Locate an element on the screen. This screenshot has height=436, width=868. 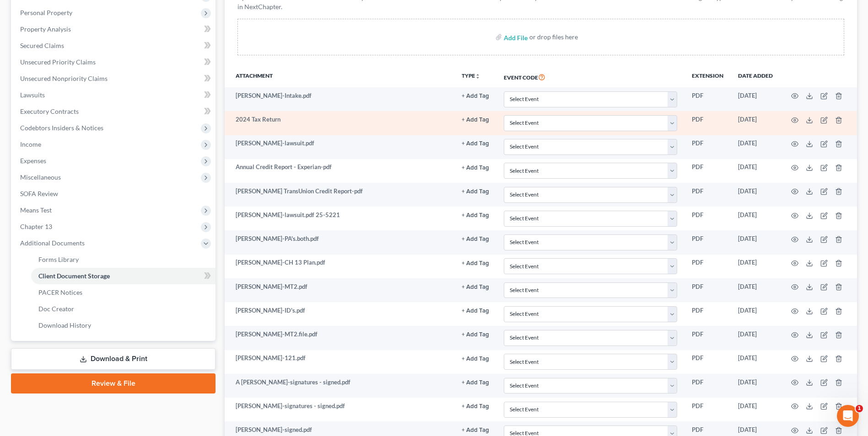
span: Property Analysis is located at coordinates (45, 28).